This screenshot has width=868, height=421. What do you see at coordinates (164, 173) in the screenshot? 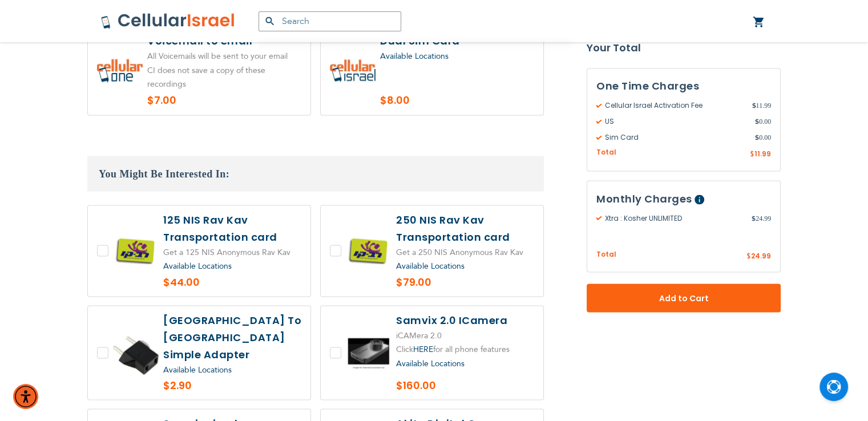
I see `span: You Might Be Interested In:` at bounding box center [164, 173].